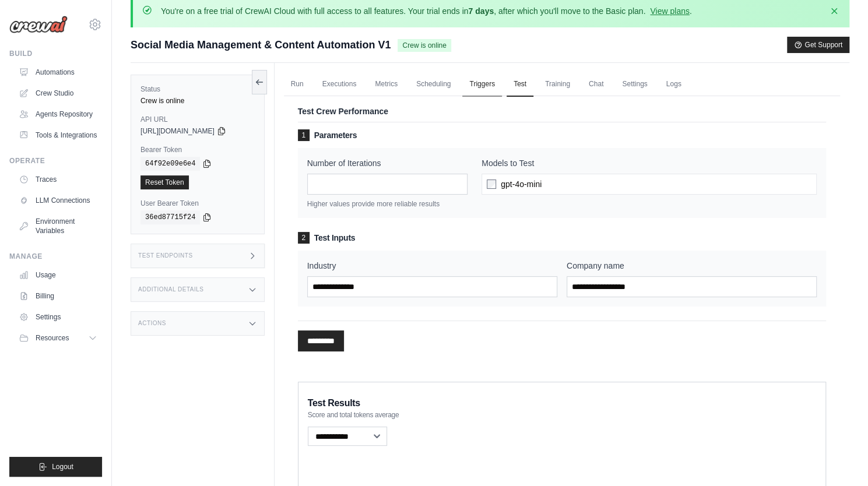 The height and width of the screenshot is (486, 868). I want to click on code: 36ed87715f24, so click(171, 218).